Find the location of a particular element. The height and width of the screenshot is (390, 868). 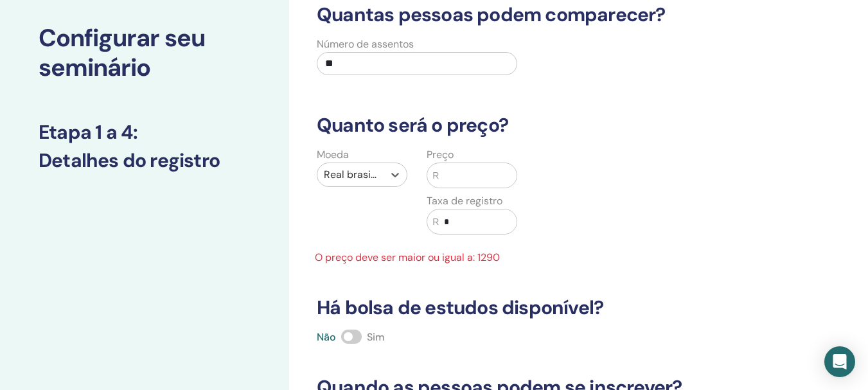

font: Quanto será o preço? is located at coordinates (412, 125).